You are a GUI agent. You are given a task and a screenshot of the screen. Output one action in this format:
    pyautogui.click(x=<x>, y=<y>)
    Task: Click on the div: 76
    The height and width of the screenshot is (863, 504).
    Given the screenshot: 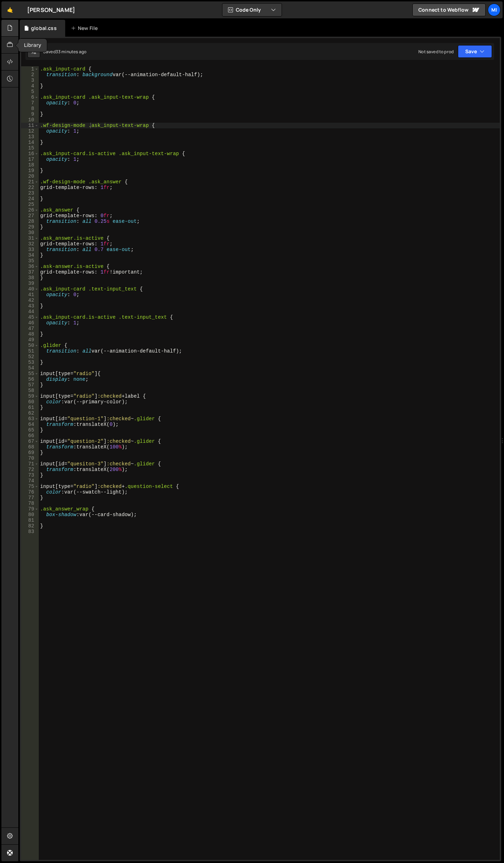 What is the action you would take?
    pyautogui.click(x=30, y=492)
    